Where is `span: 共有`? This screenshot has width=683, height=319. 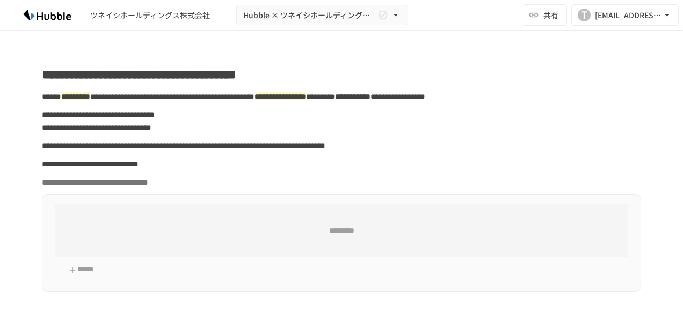 span: 共有 is located at coordinates (551, 15).